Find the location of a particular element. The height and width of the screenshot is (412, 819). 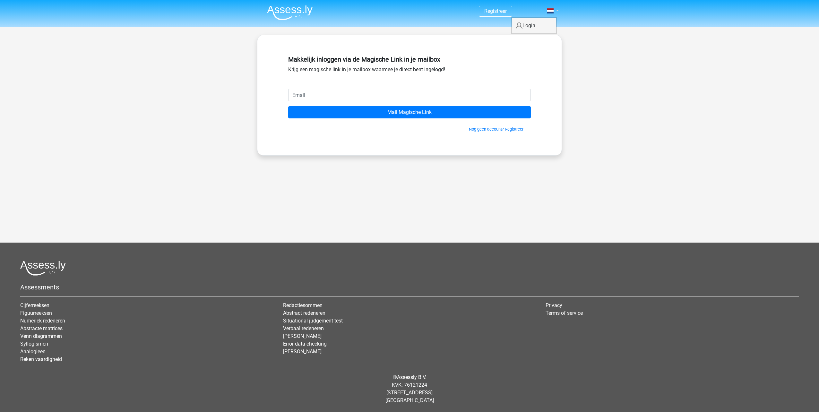

a: Privacy is located at coordinates (554, 305).